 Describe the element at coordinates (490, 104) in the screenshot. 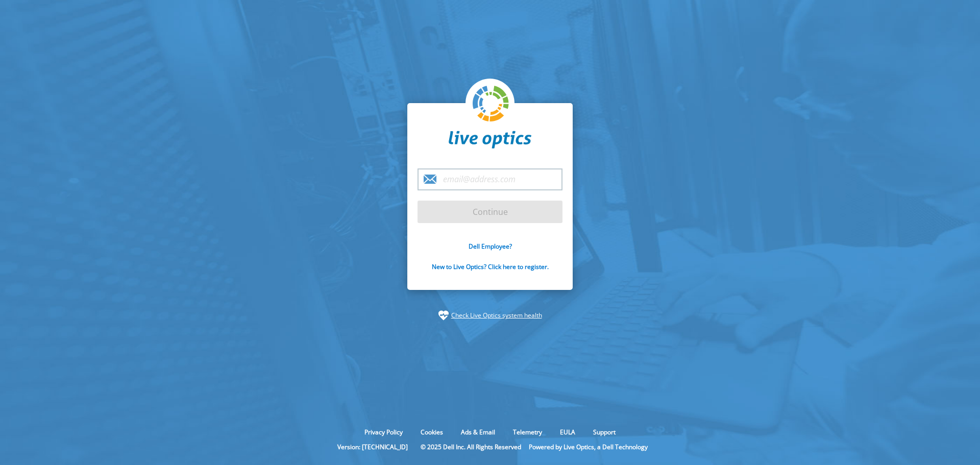

I see `img: liveoptics-logo.svg` at that location.